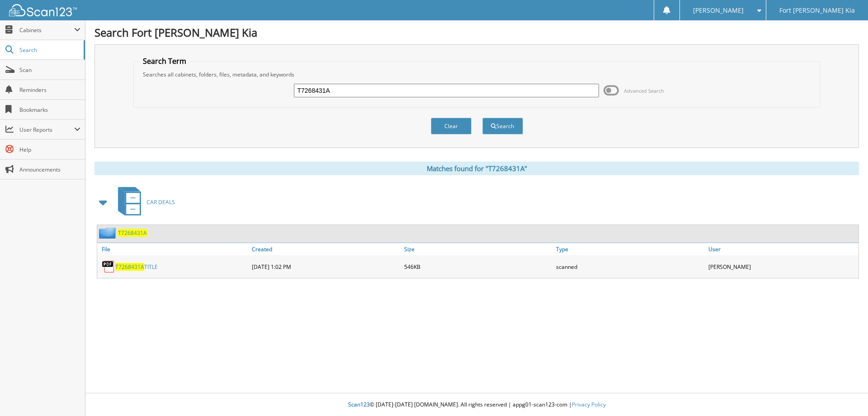 This screenshot has height=416, width=868. What do you see at coordinates (359, 404) in the screenshot?
I see `span: Scan123` at bounding box center [359, 404].